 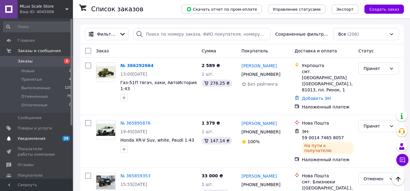 What do you see at coordinates (137, 65) in the screenshot?
I see `a: № 366292664` at bounding box center [137, 65].